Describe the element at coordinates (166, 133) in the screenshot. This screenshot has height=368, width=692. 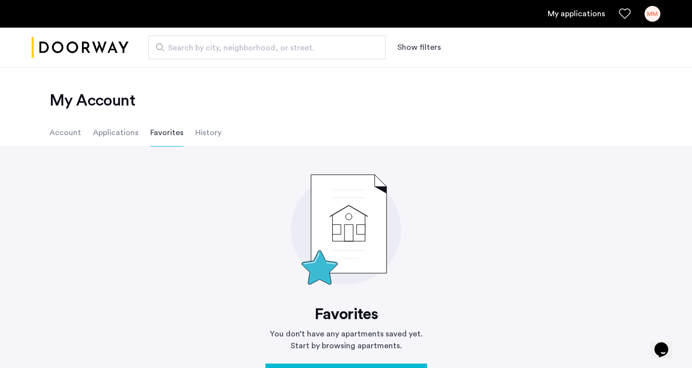
I see `li: Favorites` at that location.